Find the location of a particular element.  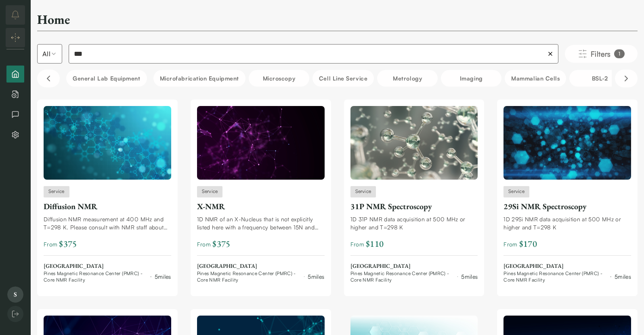

div: 1D 31P NMR data acquisition at 500 MHz or higher and T=298 K is located at coordinates (414, 223).